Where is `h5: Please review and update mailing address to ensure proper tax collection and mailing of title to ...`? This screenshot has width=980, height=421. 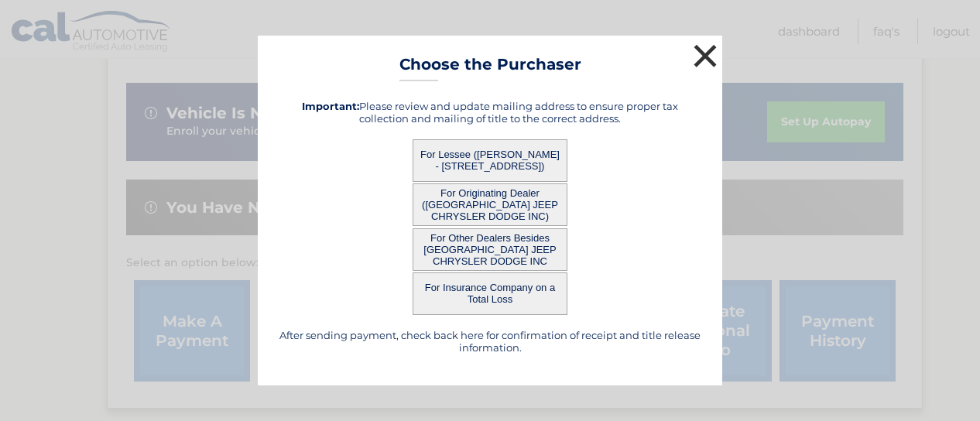
h5: Please review and update mailing address to ensure proper tax collection and mailing of title to ... is located at coordinates (490, 112).